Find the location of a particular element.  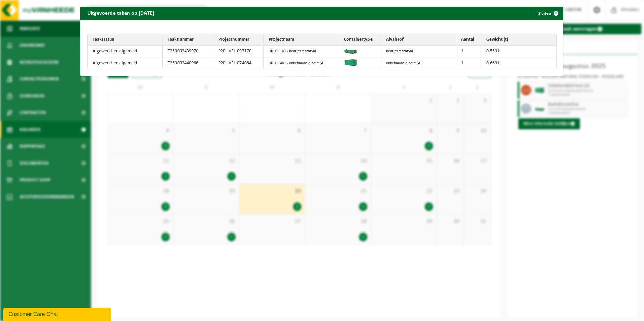

td: 0,550 t is located at coordinates (519, 52).